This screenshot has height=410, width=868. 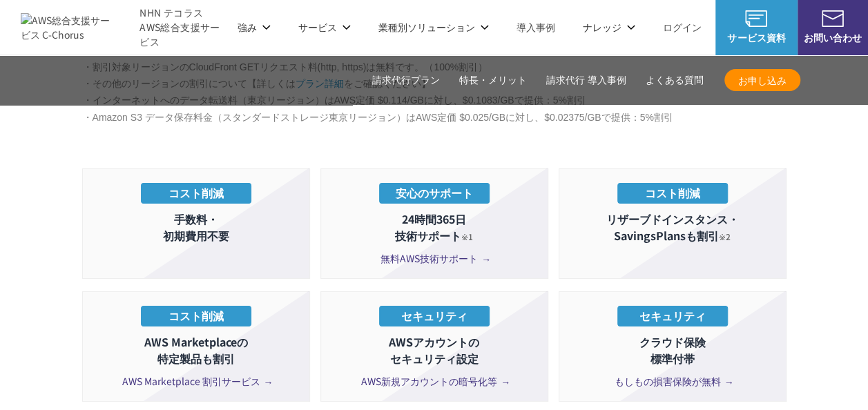 I want to click on span: AWS新規アカウントの暗号化等, so click(x=434, y=381).